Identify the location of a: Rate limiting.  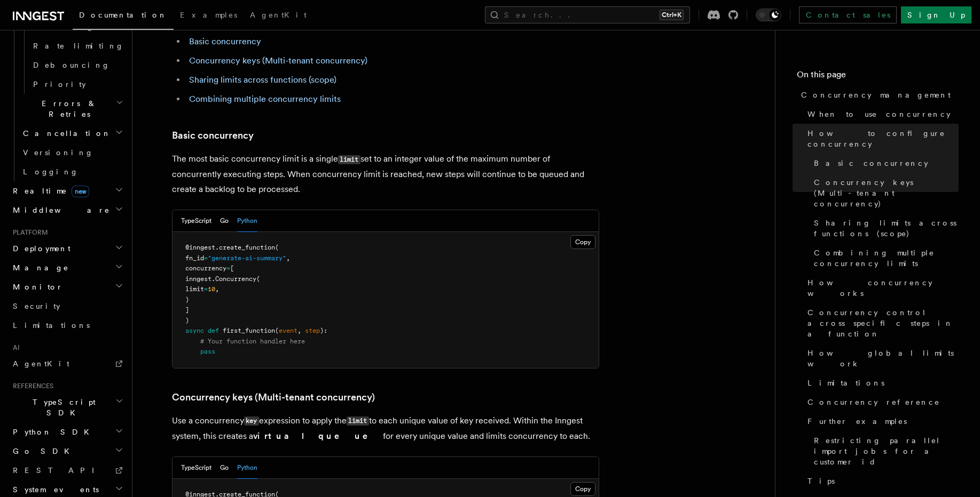
(77, 46).